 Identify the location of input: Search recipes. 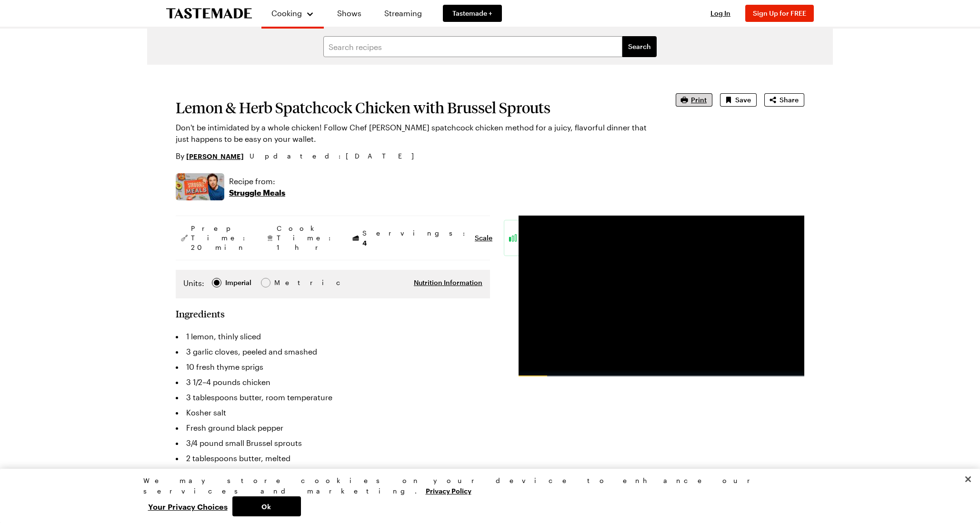
(473, 47).